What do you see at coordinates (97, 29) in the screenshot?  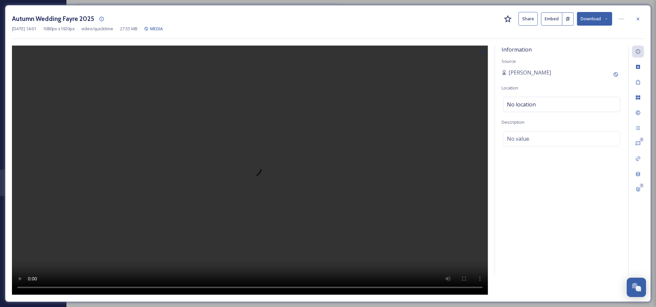 I see `span: video/quicktime` at bounding box center [97, 29].